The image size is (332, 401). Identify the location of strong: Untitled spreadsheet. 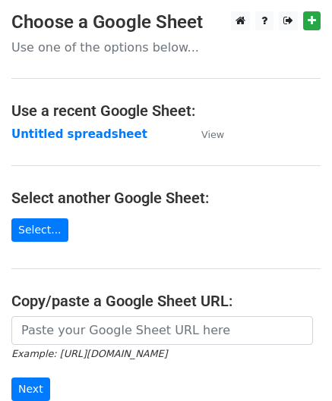
(79, 134).